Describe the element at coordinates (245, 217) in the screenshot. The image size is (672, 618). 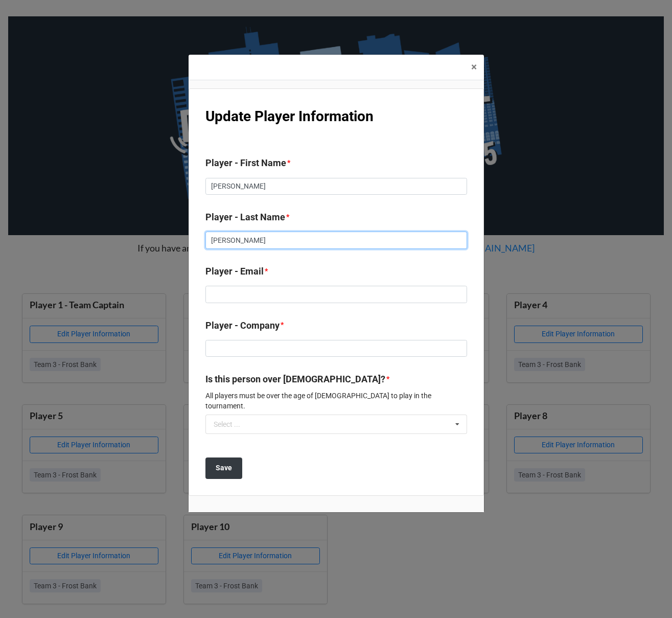
I see `label: Player - Last Name` at that location.